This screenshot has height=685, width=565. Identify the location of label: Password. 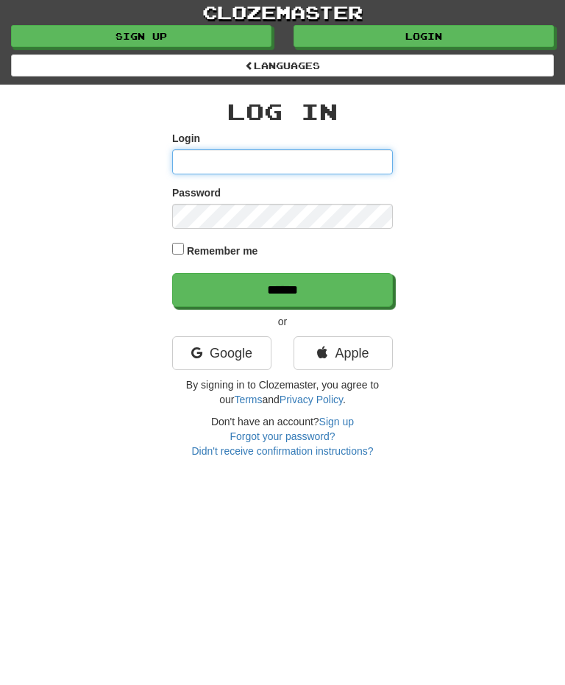
(196, 193).